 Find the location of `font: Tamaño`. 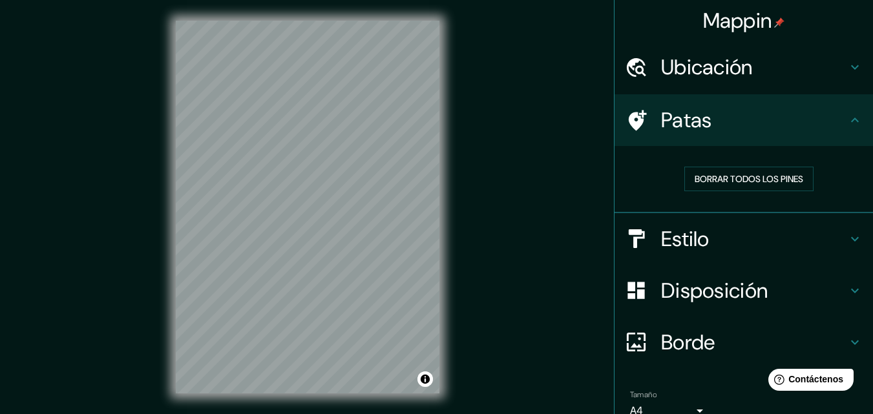

font: Tamaño is located at coordinates (643, 395).